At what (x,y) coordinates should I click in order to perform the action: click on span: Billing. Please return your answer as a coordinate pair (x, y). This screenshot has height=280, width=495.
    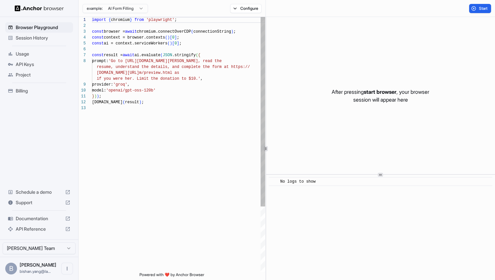
    Looking at the image, I should click on (43, 91).